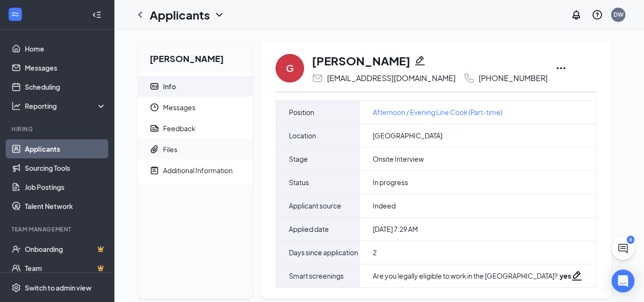  What do you see at coordinates (301, 112) in the screenshot?
I see `span: Position` at bounding box center [301, 112].